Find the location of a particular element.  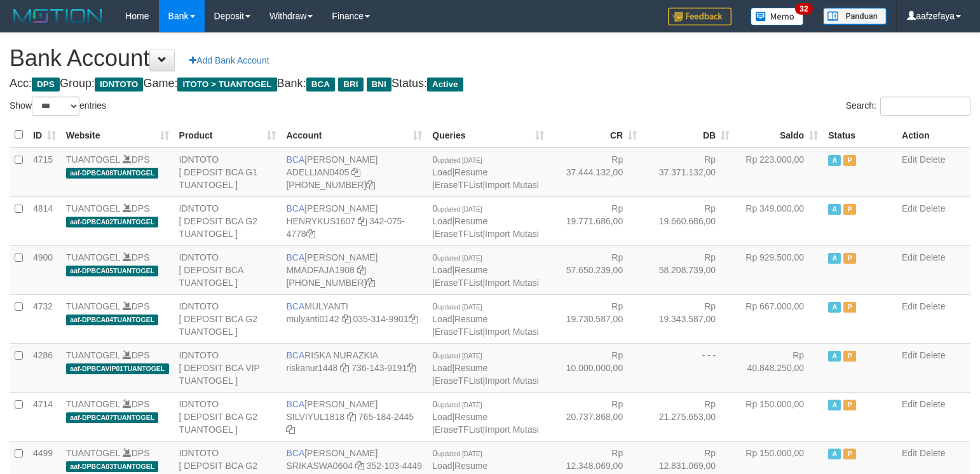

td: Rp 37.371.132,00 is located at coordinates (688, 172).